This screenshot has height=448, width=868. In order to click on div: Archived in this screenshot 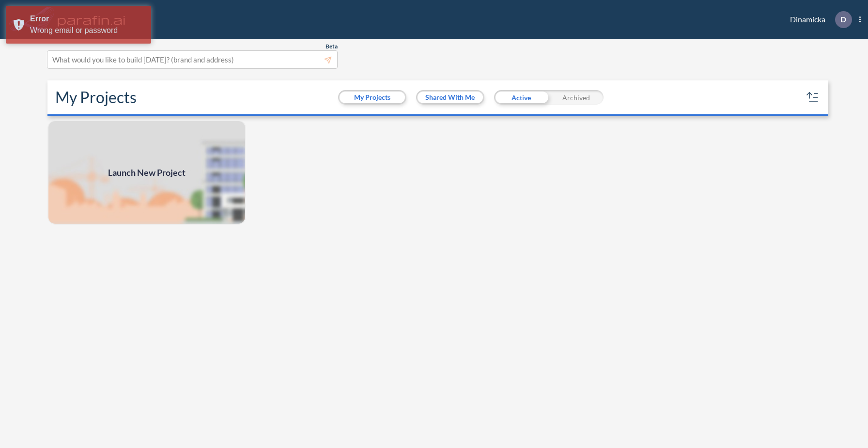, I will do `click(576, 97)`.